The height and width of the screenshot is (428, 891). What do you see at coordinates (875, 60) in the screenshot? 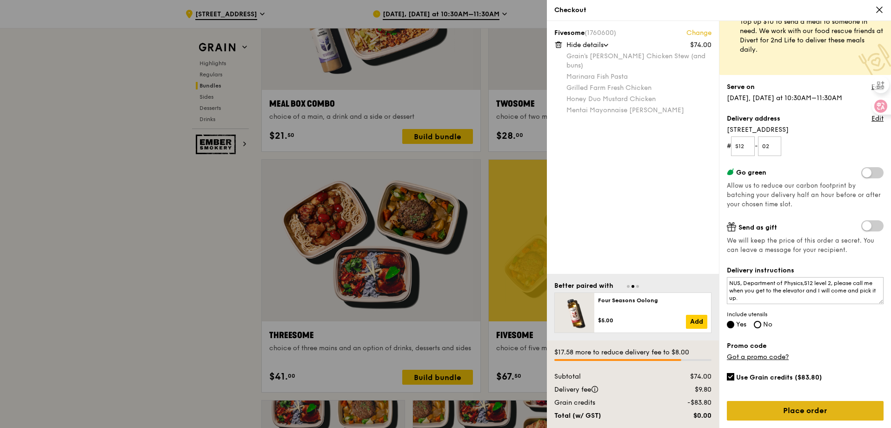
I see `img: Meal donation` at bounding box center [875, 60].